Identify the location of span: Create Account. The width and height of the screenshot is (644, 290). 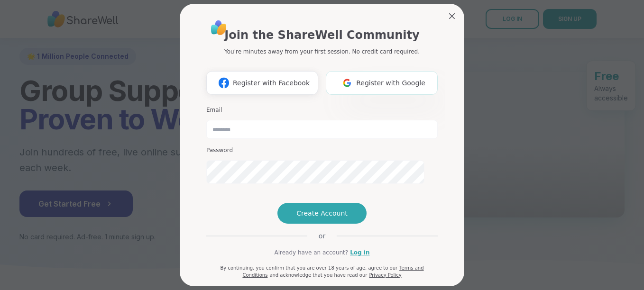
(322, 213).